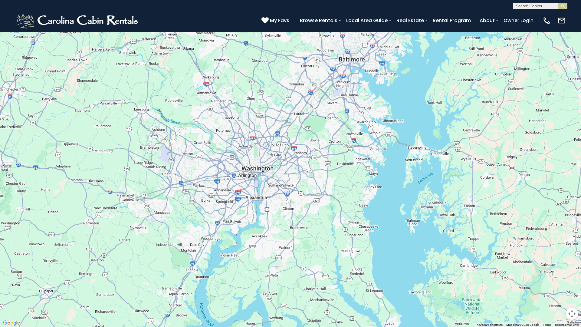 The image size is (581, 327). Describe the element at coordinates (280, 20) in the screenshot. I see `span: My Favs` at that location.